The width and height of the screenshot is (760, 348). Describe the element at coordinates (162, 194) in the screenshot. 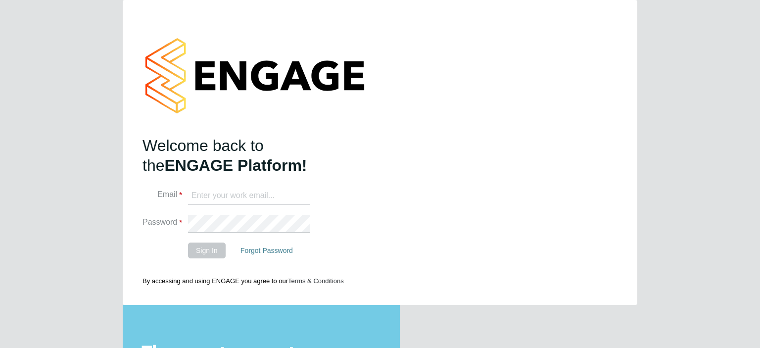

I see `label: Email` at that location.